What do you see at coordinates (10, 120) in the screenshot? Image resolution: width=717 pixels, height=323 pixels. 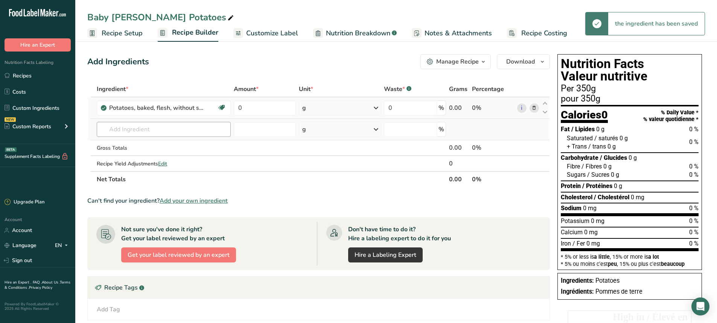 I see `div: NEW` at bounding box center [10, 120].